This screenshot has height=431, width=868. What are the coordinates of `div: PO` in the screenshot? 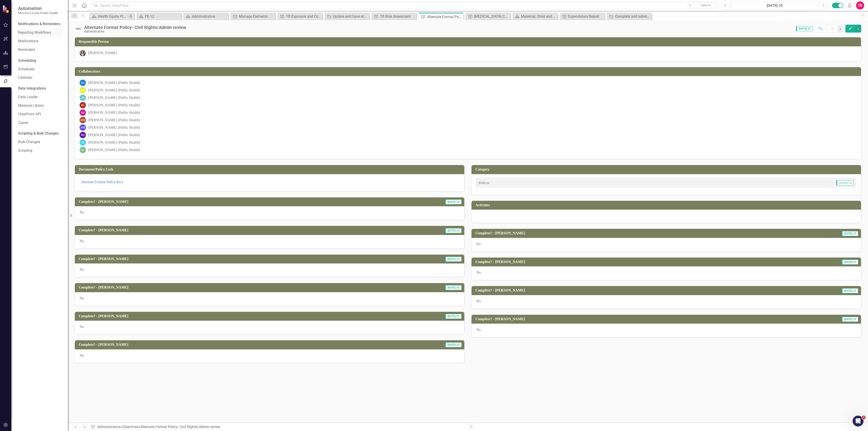 It's located at (83, 135).